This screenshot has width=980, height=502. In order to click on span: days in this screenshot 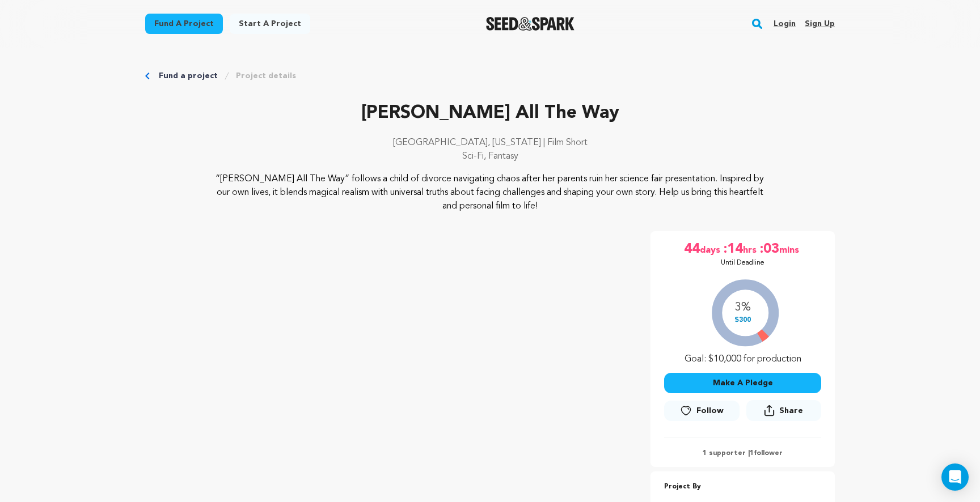, I will do `click(711, 249)`.